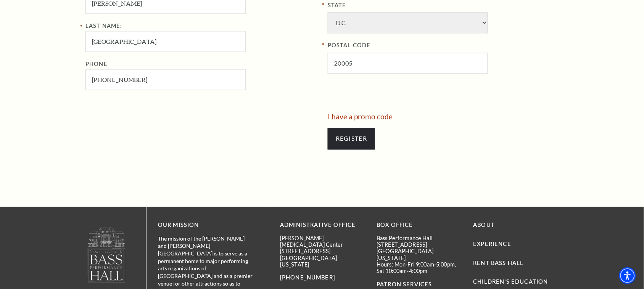 Image resolution: width=644 pixels, height=289 pixels. Describe the element at coordinates (443, 45) in the screenshot. I see `label: POSTAL CODE` at that location.